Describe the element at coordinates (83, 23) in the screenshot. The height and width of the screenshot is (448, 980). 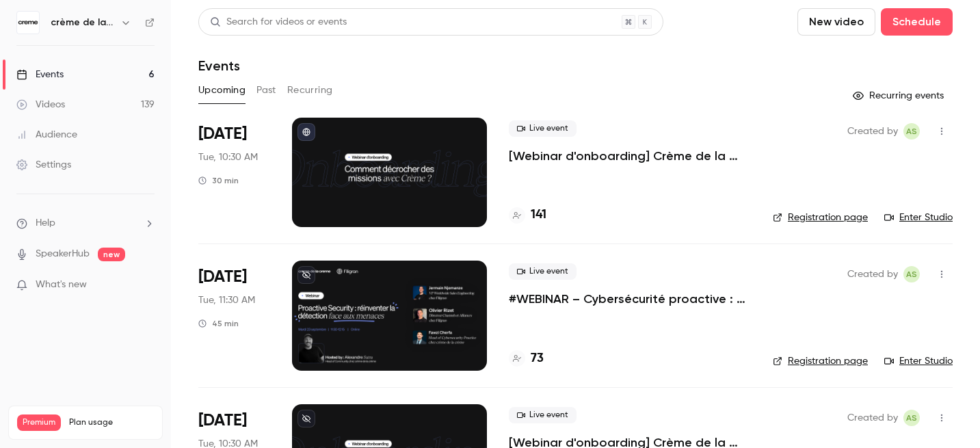
I see `h6: crème de la crème` at that location.